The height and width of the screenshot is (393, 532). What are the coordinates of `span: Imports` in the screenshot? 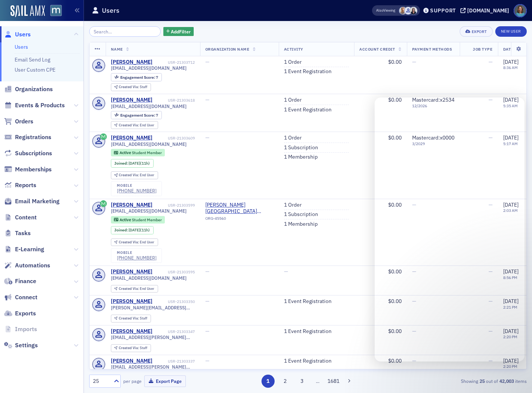 It's located at (26, 329).